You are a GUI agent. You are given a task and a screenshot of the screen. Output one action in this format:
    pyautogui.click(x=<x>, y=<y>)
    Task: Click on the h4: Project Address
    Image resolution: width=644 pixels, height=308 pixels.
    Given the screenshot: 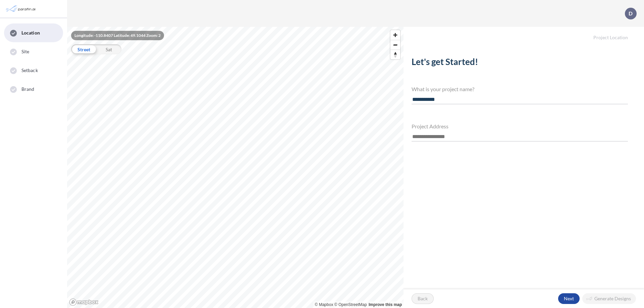 What is the action you would take?
    pyautogui.click(x=519, y=126)
    